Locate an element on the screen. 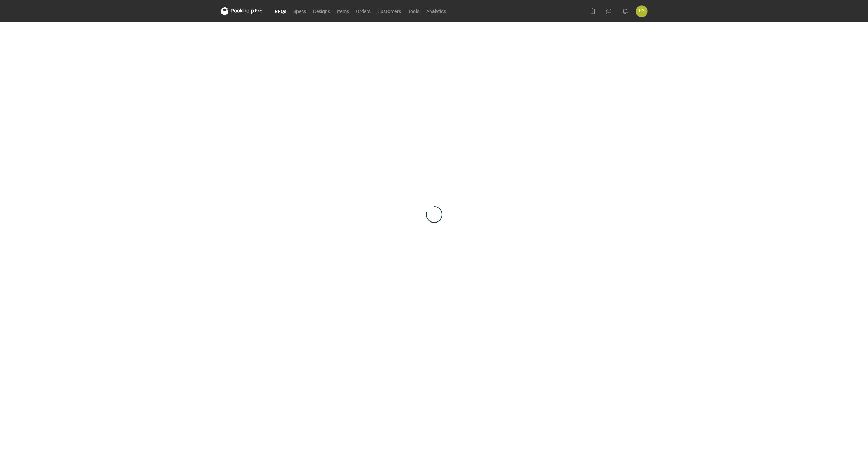 This screenshot has height=453, width=868. a: RFQs is located at coordinates (281, 11).